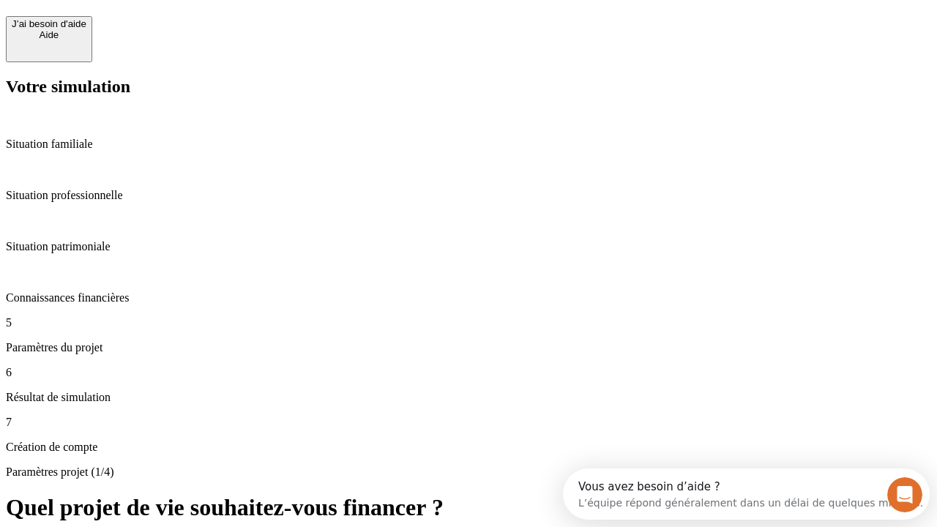  Describe the element at coordinates (468, 372) in the screenshot. I see `p: 6` at that location.